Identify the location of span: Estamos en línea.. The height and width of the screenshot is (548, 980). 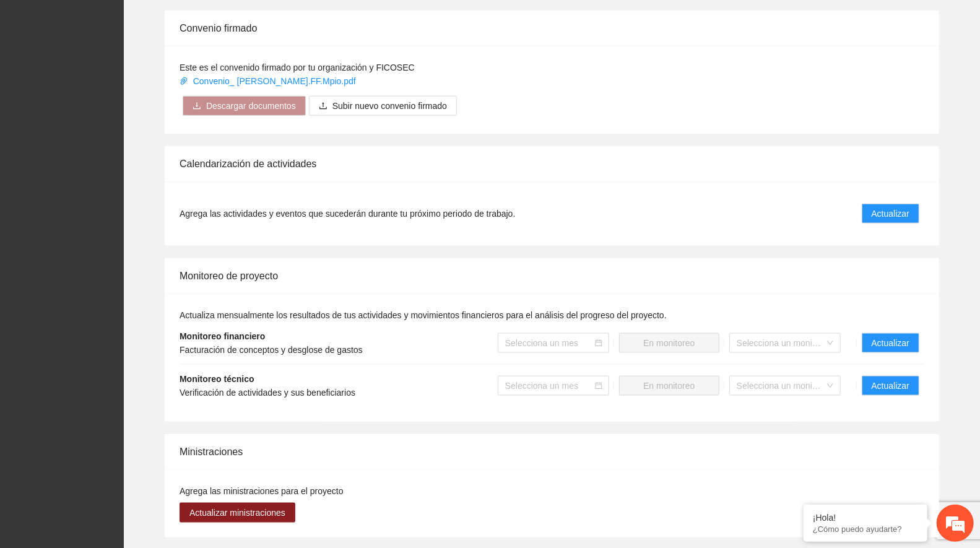
(121, 228).